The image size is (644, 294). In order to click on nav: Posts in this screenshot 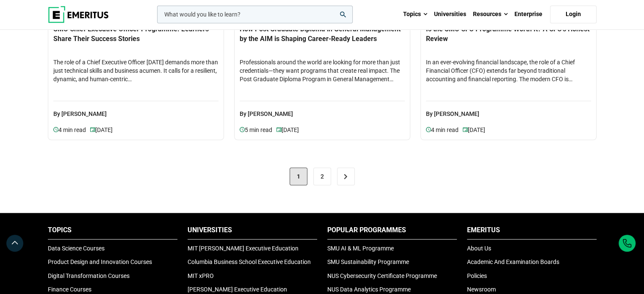, I will do `click(322, 176)`.